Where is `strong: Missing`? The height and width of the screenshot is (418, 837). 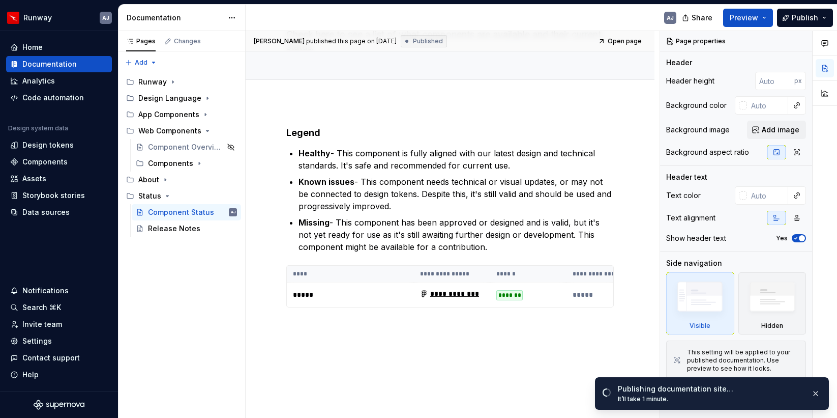
strong: Missing is located at coordinates (314, 222).